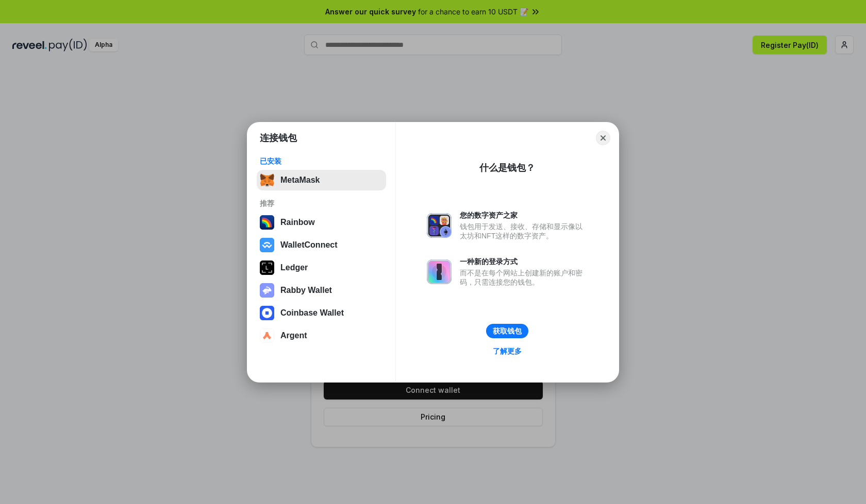 The width and height of the screenshot is (866, 504). Describe the element at coordinates (321, 335) in the screenshot. I see `button: Argent` at that location.